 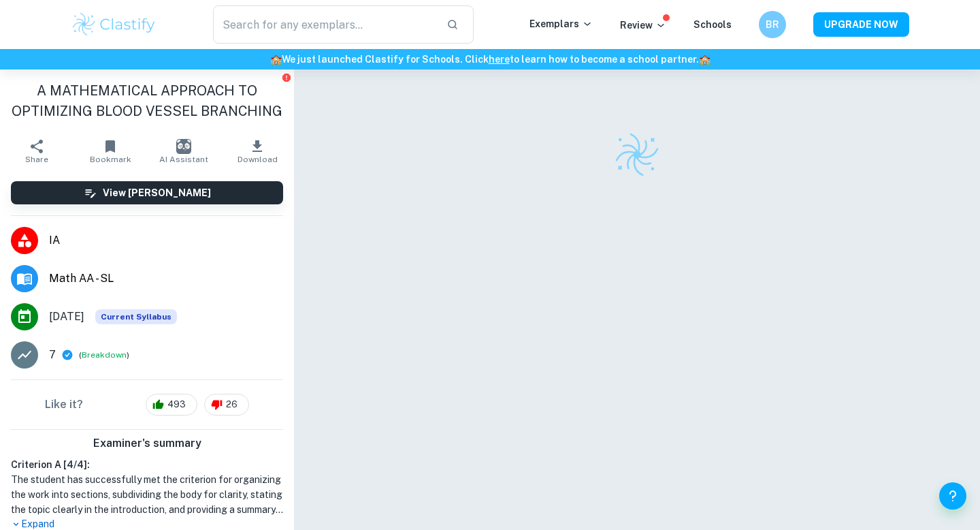 What do you see at coordinates (111, 151) in the screenshot?
I see `button: Bookmark` at bounding box center [111, 151].